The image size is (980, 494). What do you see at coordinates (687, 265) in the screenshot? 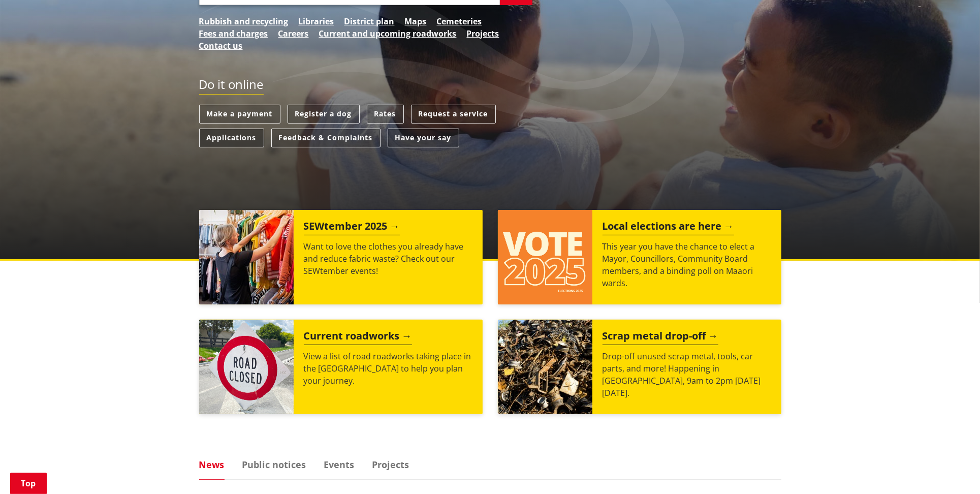
I see `p: This year you have the chance to elect a Mayor, Councillors, Community Board members, and a bindi...` at bounding box center [687, 265].